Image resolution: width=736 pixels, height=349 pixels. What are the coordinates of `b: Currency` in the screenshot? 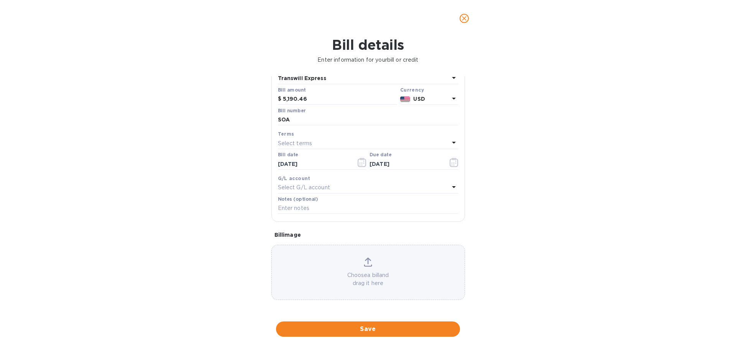 It's located at (412, 90).